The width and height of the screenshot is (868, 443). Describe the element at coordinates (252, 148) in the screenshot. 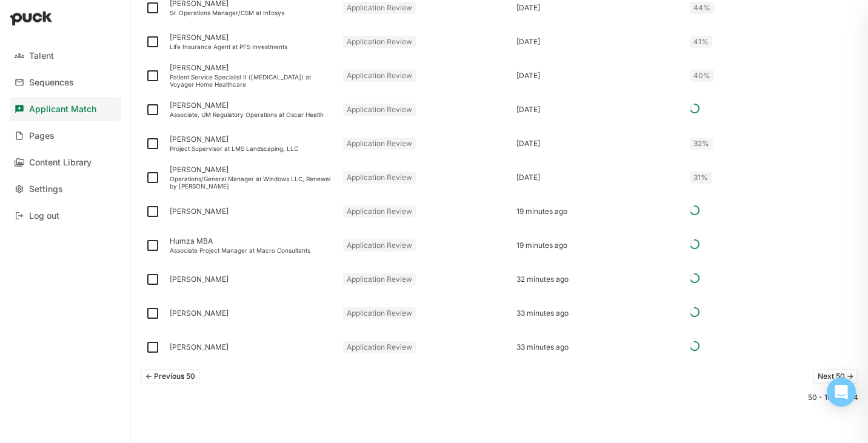

I see `div: Project Supervisor at LMS Landscaping, LLC` at that location.